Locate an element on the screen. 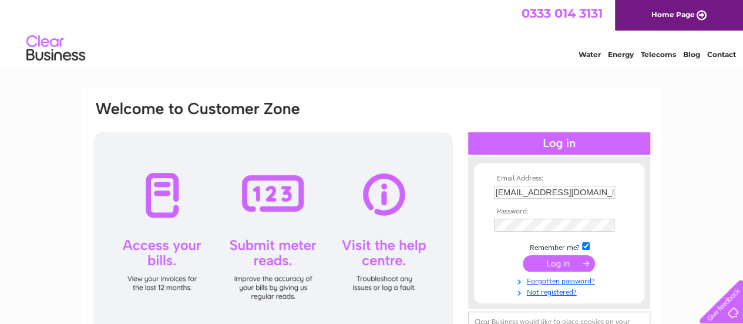  span: 0333 014 3131 is located at coordinates (562, 13).